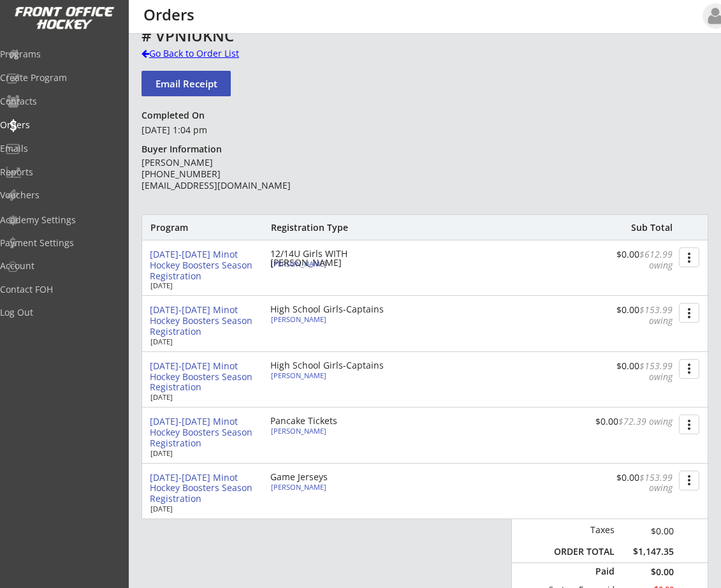 The image size is (721, 588). What do you see at coordinates (207, 54) in the screenshot?
I see `div: Go Back to Order List` at bounding box center [207, 54].